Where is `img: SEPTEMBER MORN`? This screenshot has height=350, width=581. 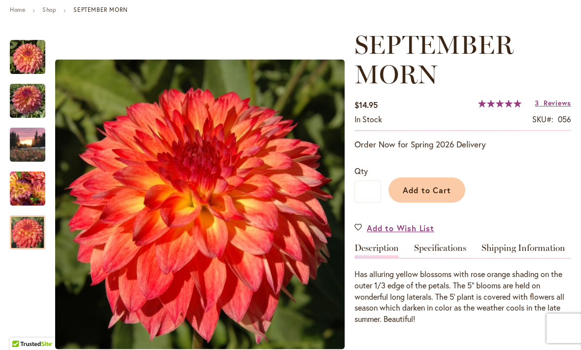
img: SEPTEMBER MORN is located at coordinates (28, 101).